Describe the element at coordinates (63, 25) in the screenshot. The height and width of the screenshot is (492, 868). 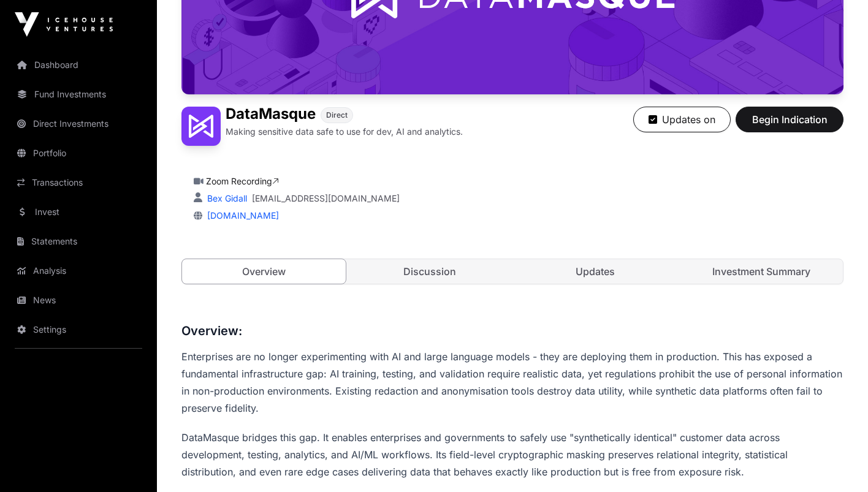
I see `img: Icehouse Ventures Logo` at that location.